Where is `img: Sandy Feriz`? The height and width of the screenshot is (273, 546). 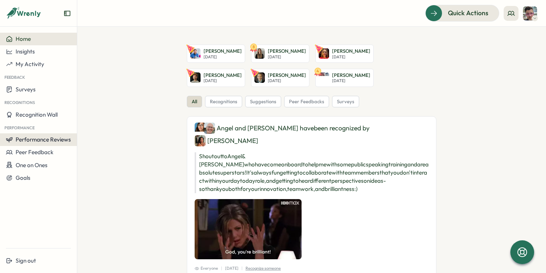
img: Sandy Feriz is located at coordinates (324, 53).